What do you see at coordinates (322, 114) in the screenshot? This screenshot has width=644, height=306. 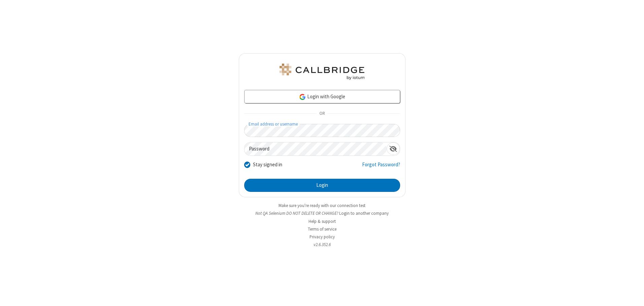 I see `span: OR` at bounding box center [322, 114].